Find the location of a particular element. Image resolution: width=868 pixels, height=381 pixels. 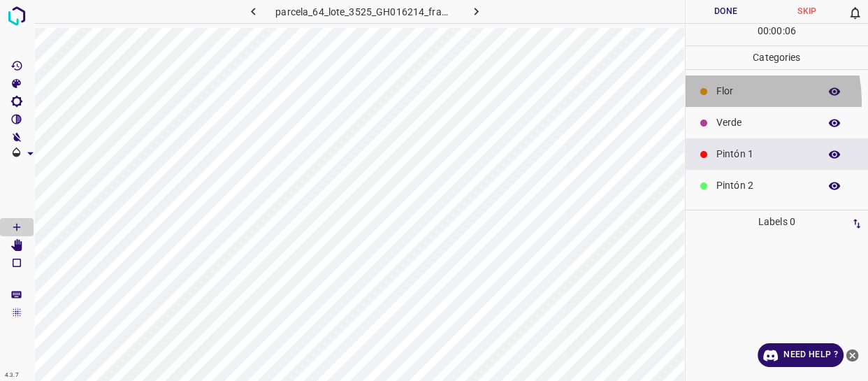

p: Pintón 2 is located at coordinates (764, 185).